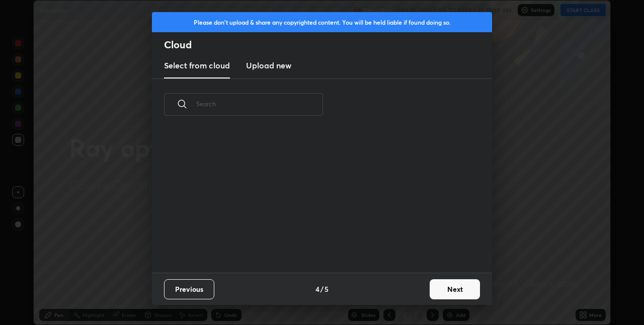  I want to click on h4: 4, so click(318, 288).